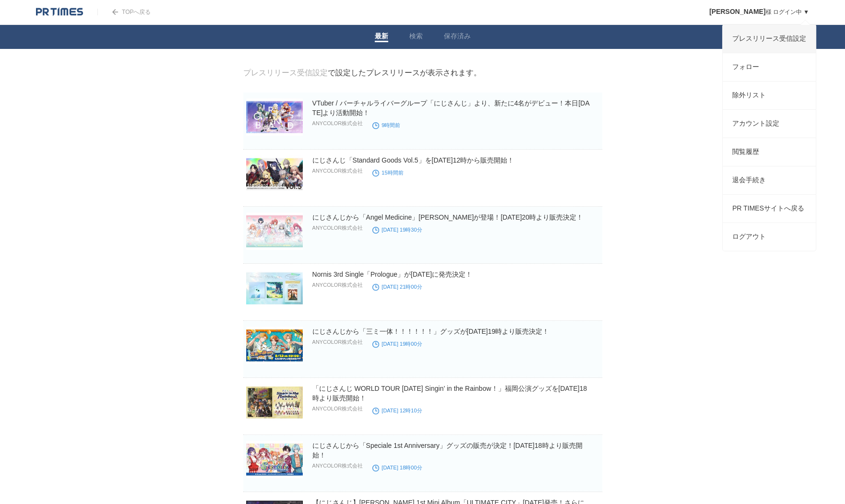  I want to click on img: arrow.png, so click(115, 12).